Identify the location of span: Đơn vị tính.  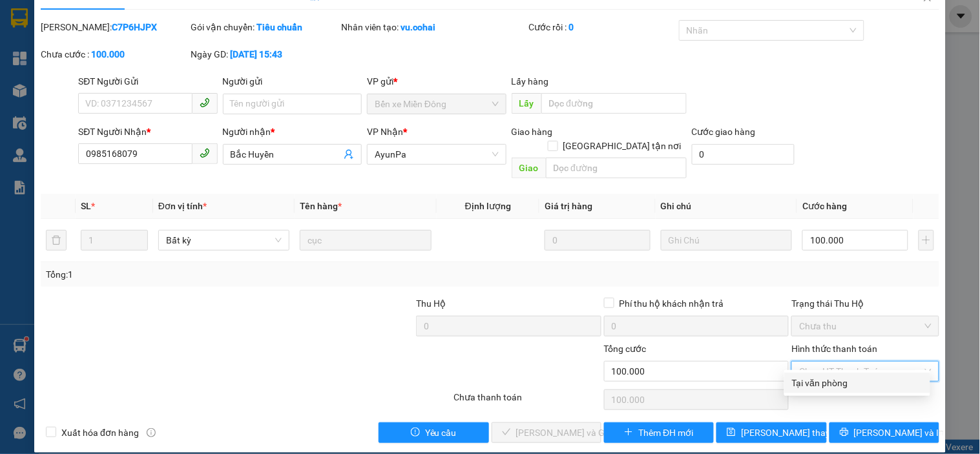
(182, 206).